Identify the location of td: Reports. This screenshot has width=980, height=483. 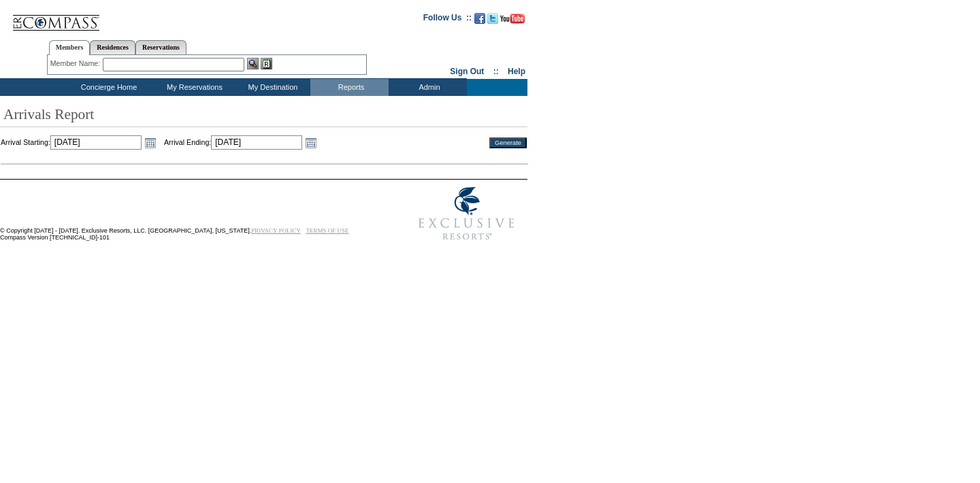
(349, 87).